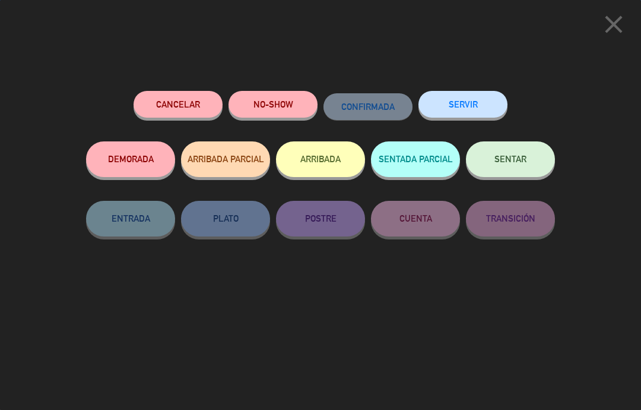 This screenshot has height=410, width=641. What do you see at coordinates (178, 104) in the screenshot?
I see `button: Cancelar` at bounding box center [178, 104].